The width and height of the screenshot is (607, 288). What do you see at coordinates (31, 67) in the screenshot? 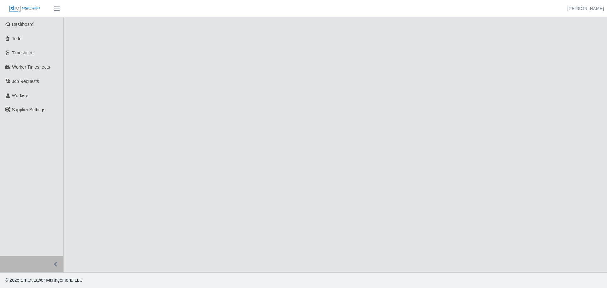
I see `span: Worker Timesheets` at bounding box center [31, 67].